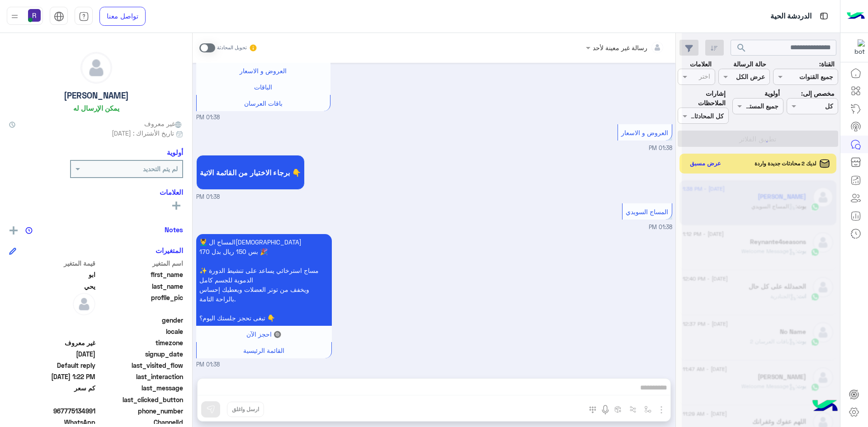 Image resolution: width=868 pixels, height=427 pixels. What do you see at coordinates (232, 48) in the screenshot?
I see `small: تحويل المحادثة` at bounding box center [232, 48].